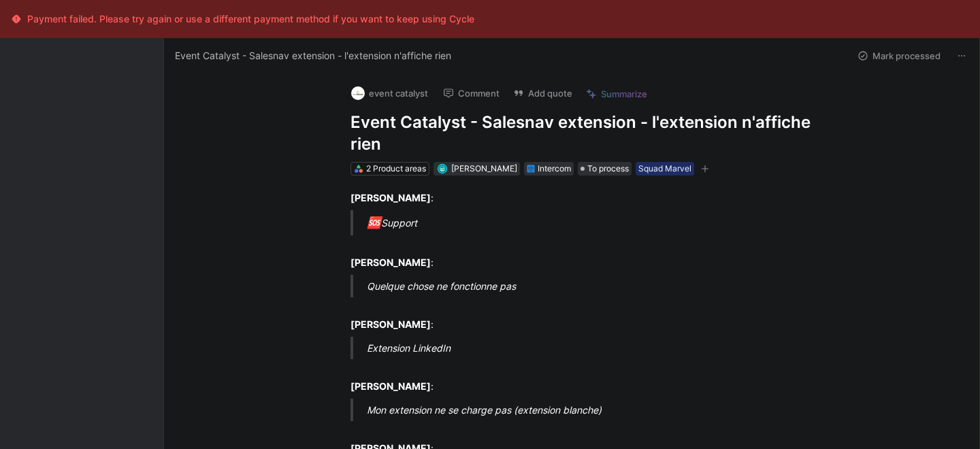 Image resolution: width=980 pixels, height=449 pixels. I want to click on div: 2 Product areas, so click(396, 169).